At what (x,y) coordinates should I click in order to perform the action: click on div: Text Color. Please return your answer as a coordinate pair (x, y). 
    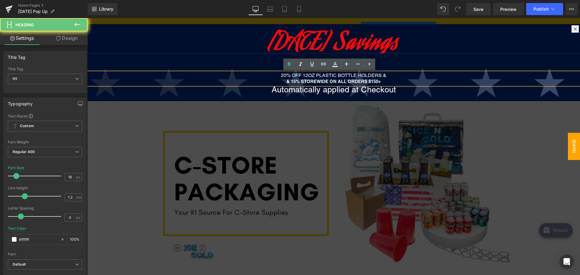
    Looking at the image, I should click on (17, 229).